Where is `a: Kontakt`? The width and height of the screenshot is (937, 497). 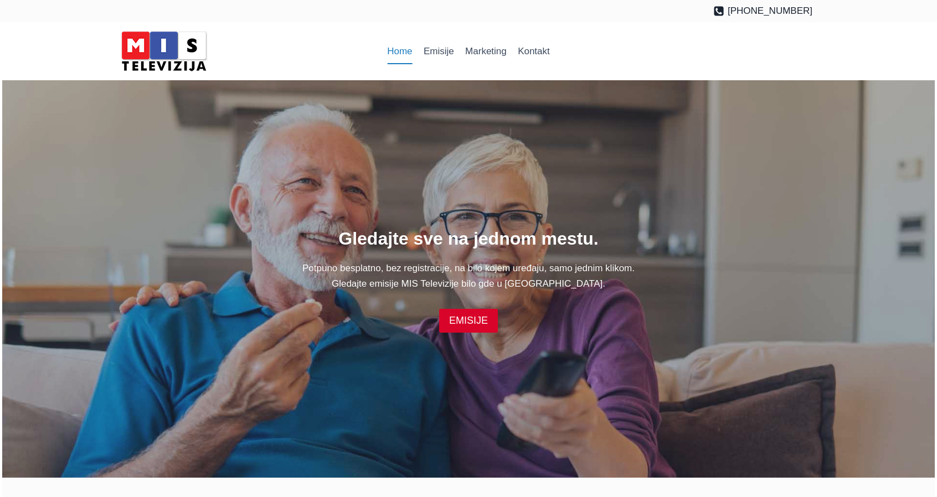 a: Kontakt is located at coordinates (534, 52).